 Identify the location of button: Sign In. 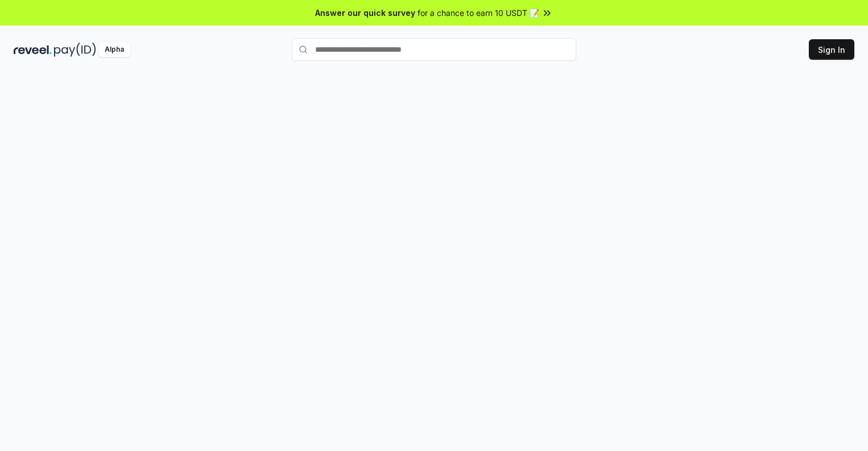
(832, 50).